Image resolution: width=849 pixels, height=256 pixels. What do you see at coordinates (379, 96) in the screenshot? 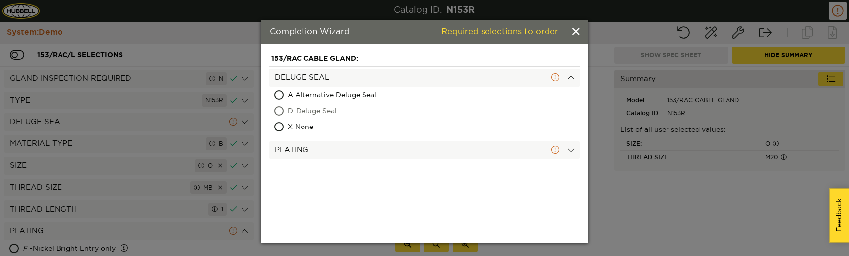
I see `span: A - Alternative Deluge Seal` at bounding box center [379, 96].